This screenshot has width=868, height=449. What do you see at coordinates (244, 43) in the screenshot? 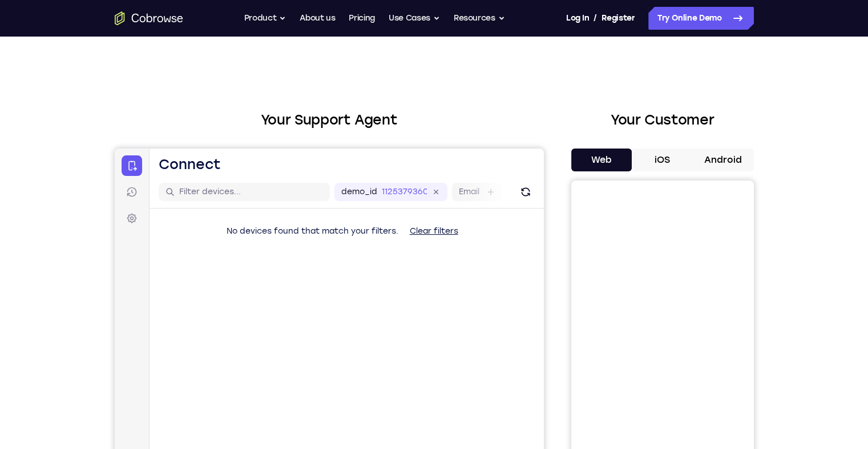
I see `label: demo_id` at bounding box center [244, 43].